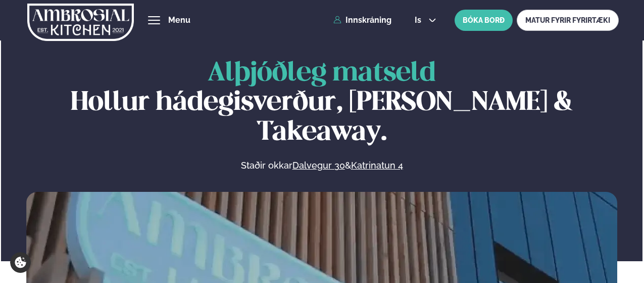 This screenshot has width=644, height=283. I want to click on button: is, so click(426, 20).